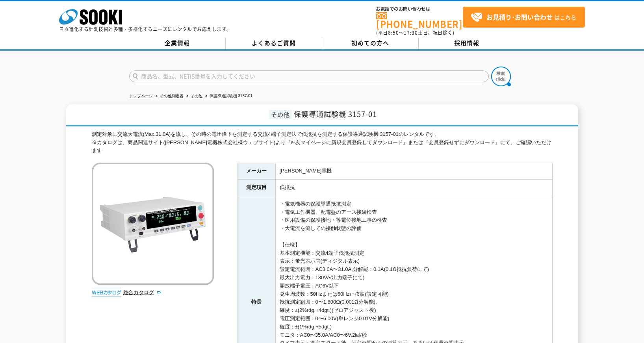 This screenshot has height=343, width=644. What do you see at coordinates (274, 44) in the screenshot?
I see `a: よくあるご質問` at bounding box center [274, 44].